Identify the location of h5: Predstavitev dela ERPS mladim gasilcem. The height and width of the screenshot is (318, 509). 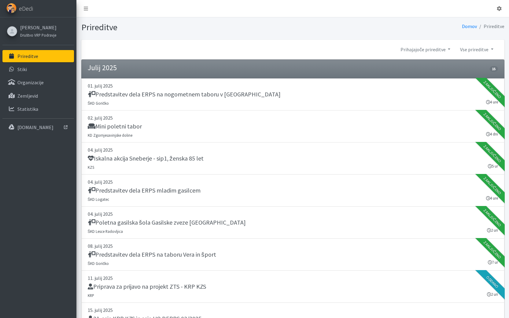
(144, 191).